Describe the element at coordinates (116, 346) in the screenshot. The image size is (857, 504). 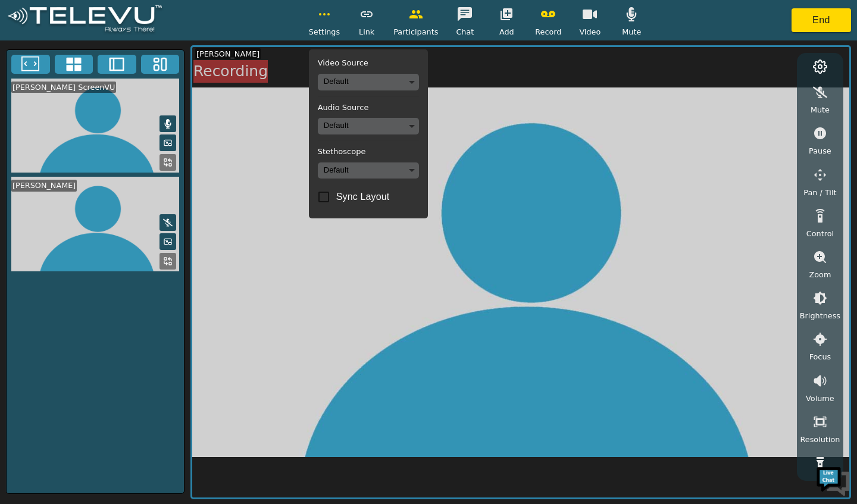
I see `textarea: Type your message and hit 'Enter'` at that location.